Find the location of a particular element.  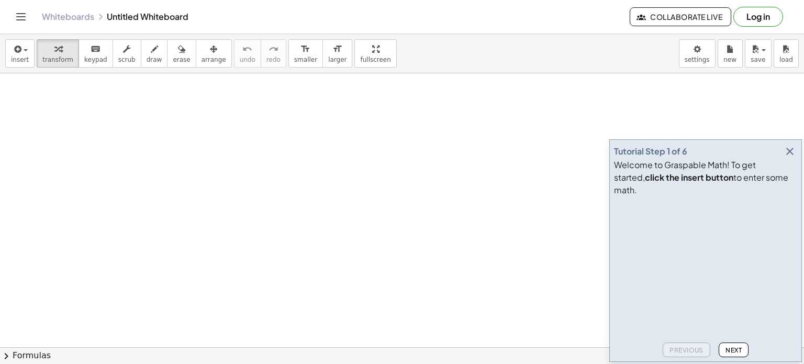

button: Log in is located at coordinates (758, 17).